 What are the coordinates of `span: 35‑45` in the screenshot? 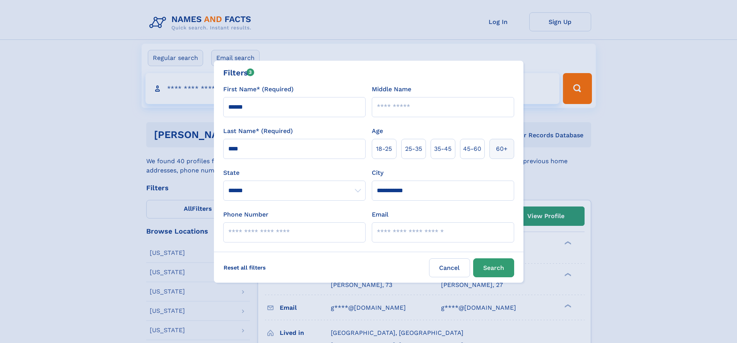 It's located at (443, 149).